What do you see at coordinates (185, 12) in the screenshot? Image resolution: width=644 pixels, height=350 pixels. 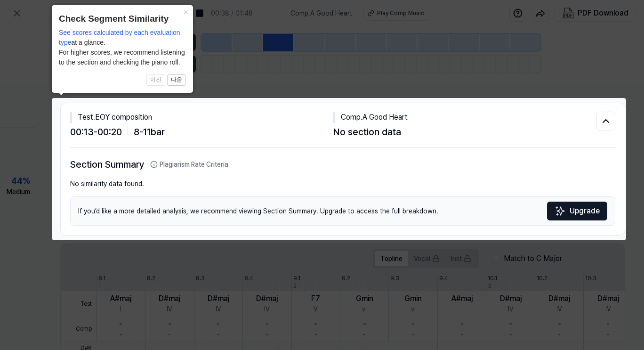 I see `button: Close` at bounding box center [185, 12].